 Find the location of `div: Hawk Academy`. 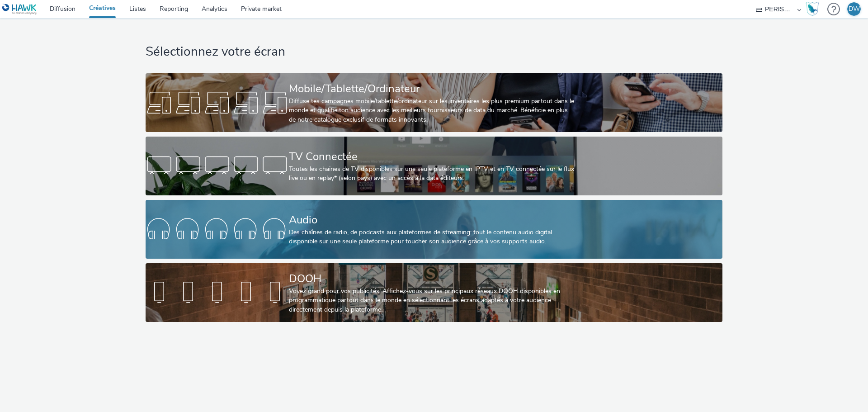

div: Hawk Academy is located at coordinates (813, 9).